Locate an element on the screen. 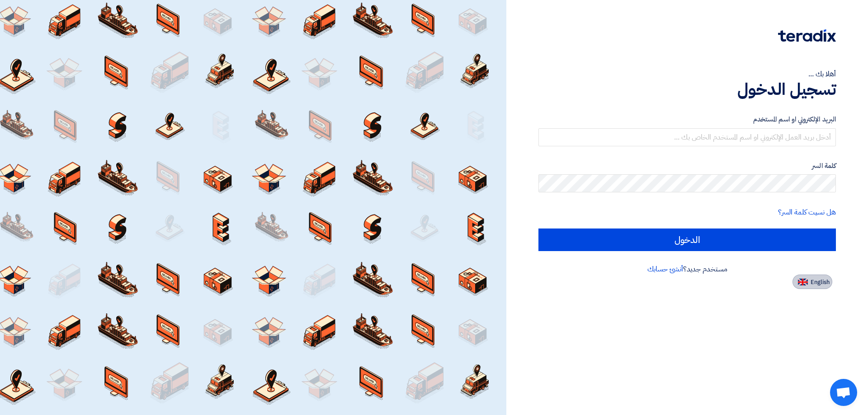  input: أدخل بريد العمل الإلكتروني او اسم المستخدم الخاص بك ... is located at coordinates (687, 137).